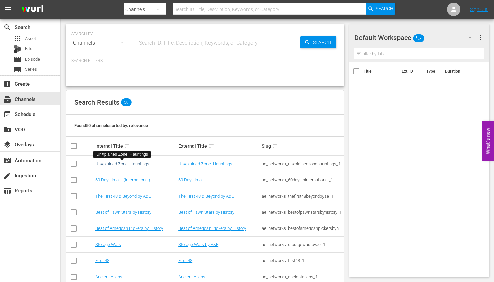 This screenshot has width=494, height=282. Describe the element at coordinates (7, 84) in the screenshot. I see `span: Create` at that location.